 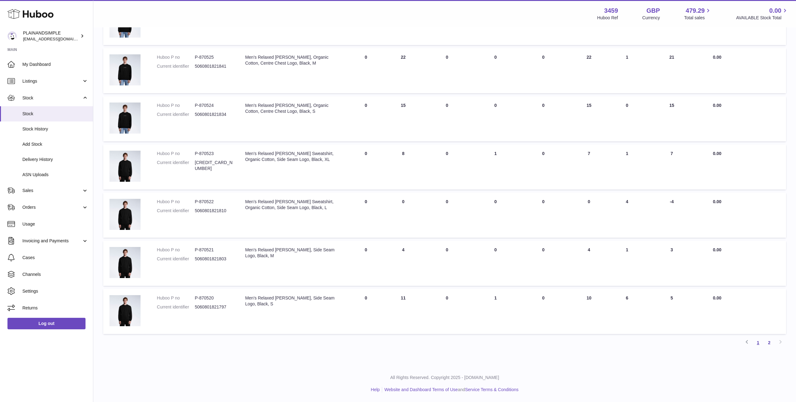 What do you see at coordinates (671, 71) in the screenshot?
I see `td: 21` at bounding box center [671, 71].